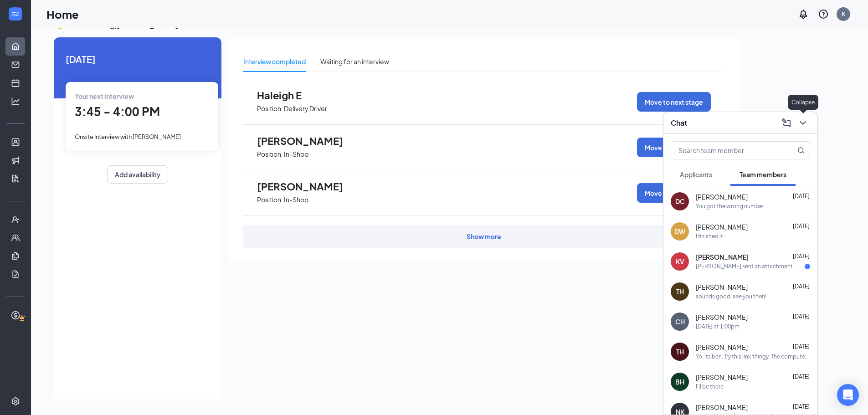  Describe the element at coordinates (307, 96) in the screenshot. I see `span: Haleigh E` at that location.